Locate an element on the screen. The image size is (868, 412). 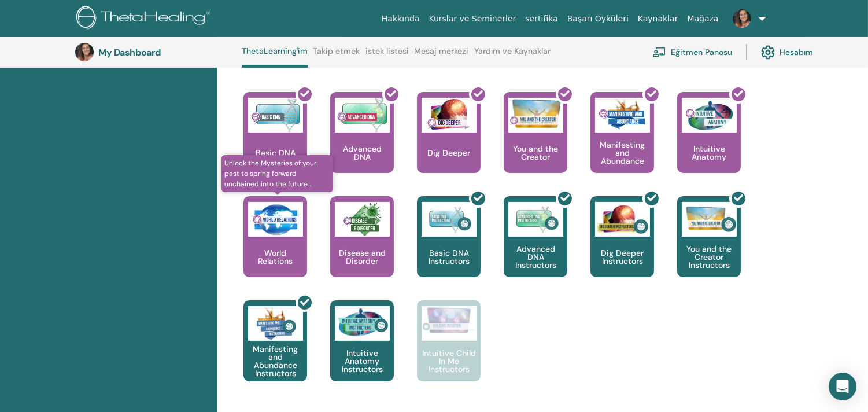
a: Dig Deeper Dig Deeper is located at coordinates (449, 144).